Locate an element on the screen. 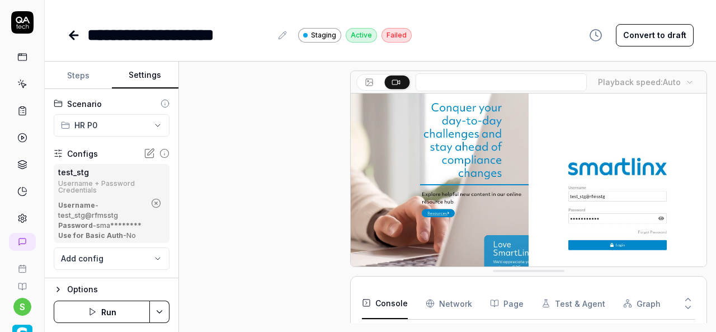 Image resolution: width=716 pixels, height=332 pixels. div: Playback speed: is located at coordinates (640, 82).